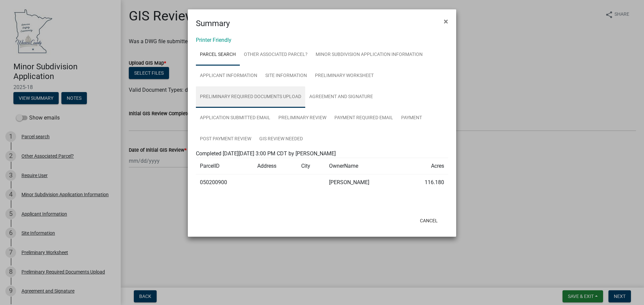  I want to click on a: Preliminary Worksheet, so click(344, 76).